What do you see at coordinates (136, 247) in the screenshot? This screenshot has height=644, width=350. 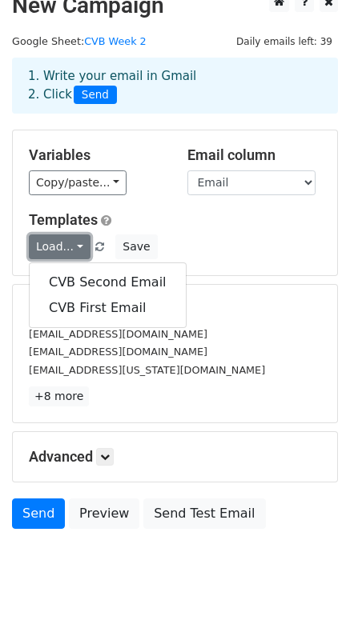 I see `button: Save` at bounding box center [136, 247].